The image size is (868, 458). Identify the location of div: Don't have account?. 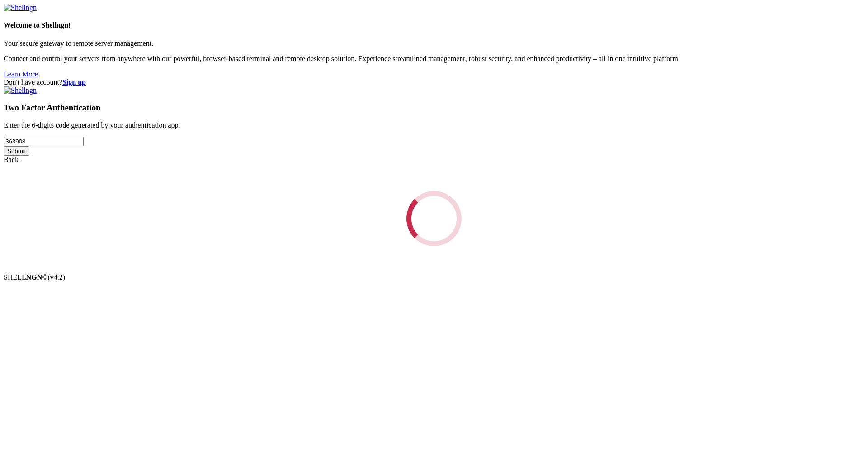
(434, 82).